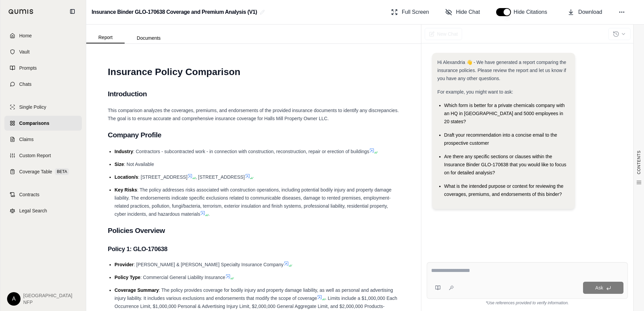 The image size is (644, 311). What do you see at coordinates (475, 92) in the screenshot?
I see `span: For example, you might want to ask:` at bounding box center [475, 92].